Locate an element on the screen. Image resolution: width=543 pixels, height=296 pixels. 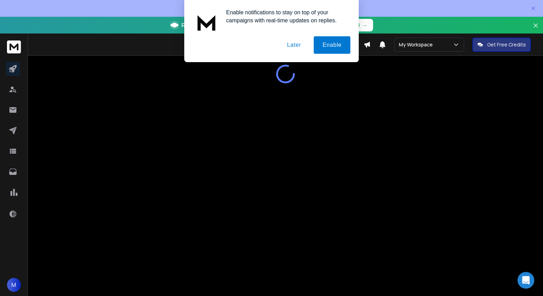
button: M is located at coordinates (14, 285).